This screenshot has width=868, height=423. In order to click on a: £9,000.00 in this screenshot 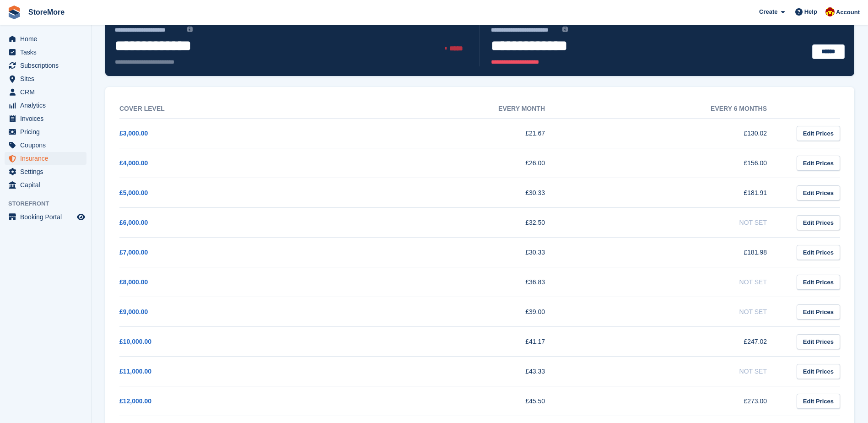, I will do `click(134, 312)`.